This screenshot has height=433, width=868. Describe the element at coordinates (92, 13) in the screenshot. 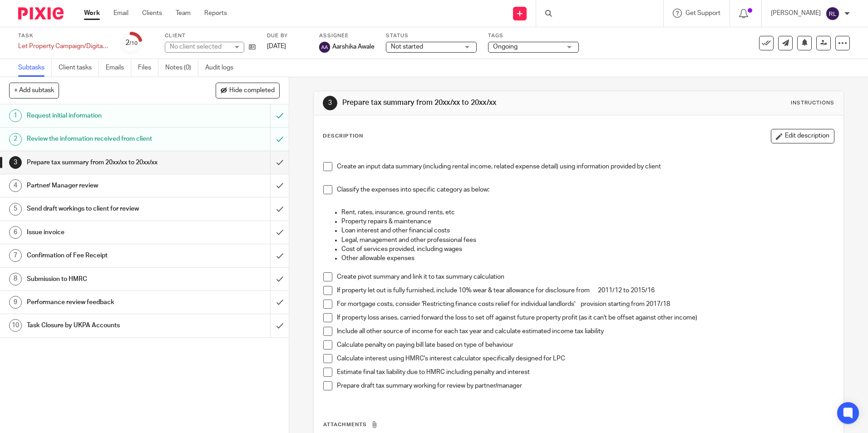

I see `a: Work` at that location.